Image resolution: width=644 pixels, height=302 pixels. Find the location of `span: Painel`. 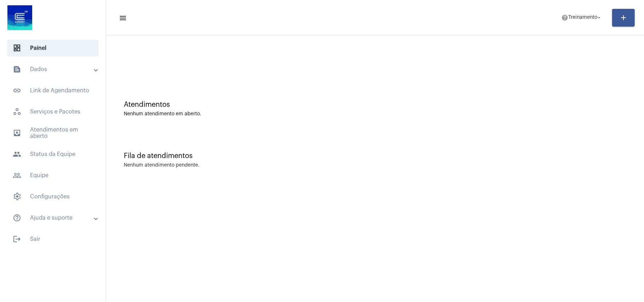

span: Painel is located at coordinates (53, 48).